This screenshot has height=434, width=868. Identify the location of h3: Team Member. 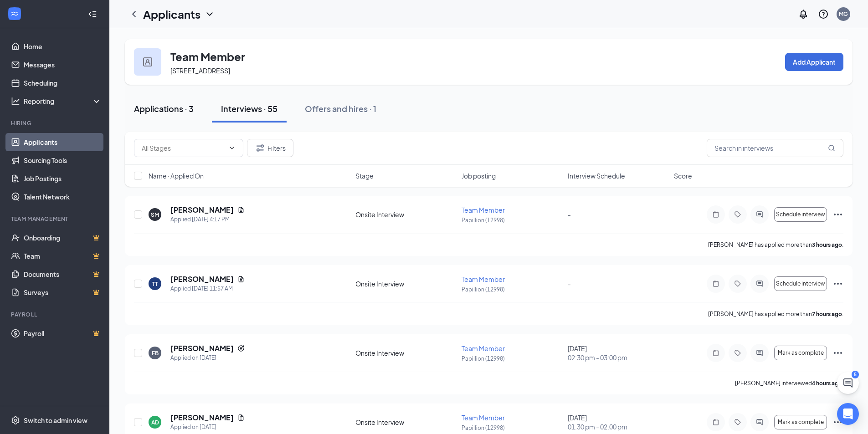
(208, 57).